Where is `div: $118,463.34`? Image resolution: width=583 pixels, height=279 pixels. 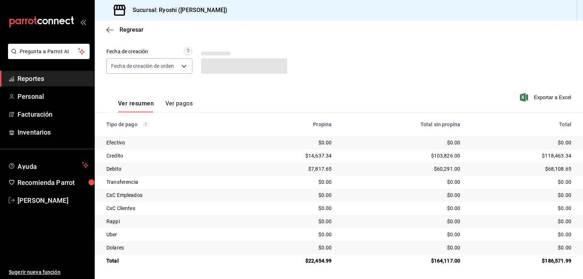 div: $118,463.34 is located at coordinates (521, 156).